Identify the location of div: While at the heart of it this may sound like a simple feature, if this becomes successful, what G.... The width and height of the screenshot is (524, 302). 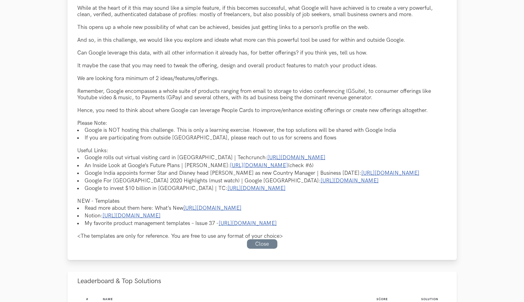
(262, 11).